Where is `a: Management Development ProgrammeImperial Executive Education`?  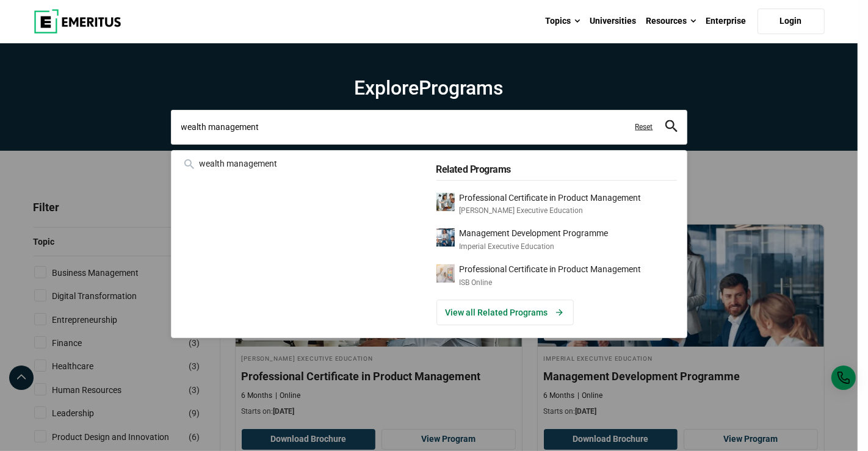
a: Management Development ProgrammeImperial Executive Education is located at coordinates (557, 240).